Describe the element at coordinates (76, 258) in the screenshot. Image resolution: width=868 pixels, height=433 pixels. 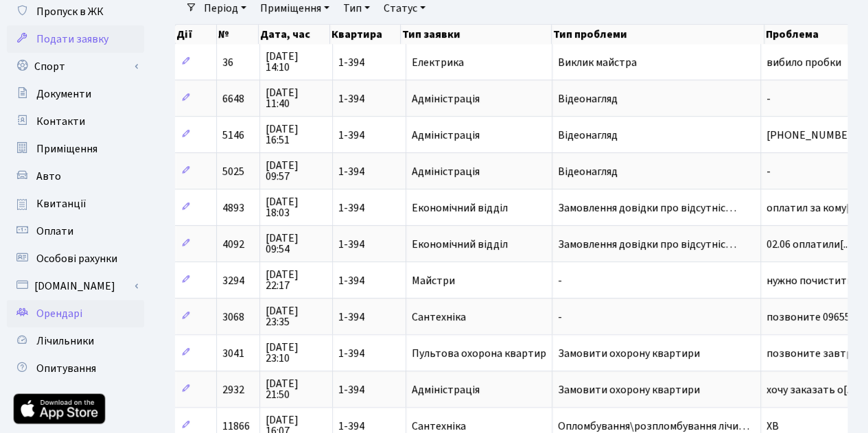
I see `a: Особові рахунки` at that location.